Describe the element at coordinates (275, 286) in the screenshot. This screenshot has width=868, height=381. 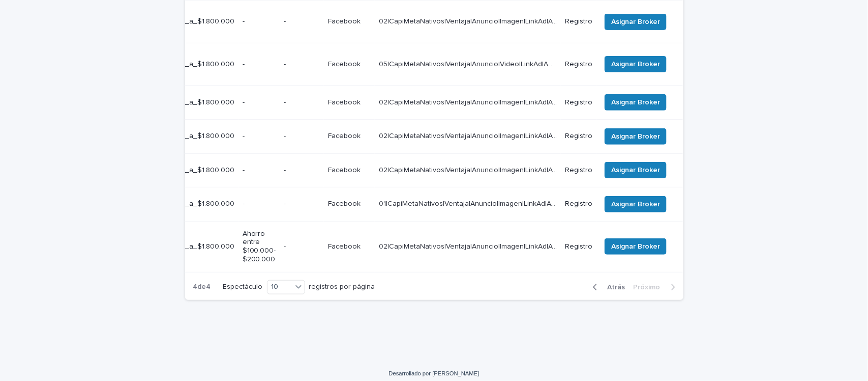
I see `font: 10` at that location.